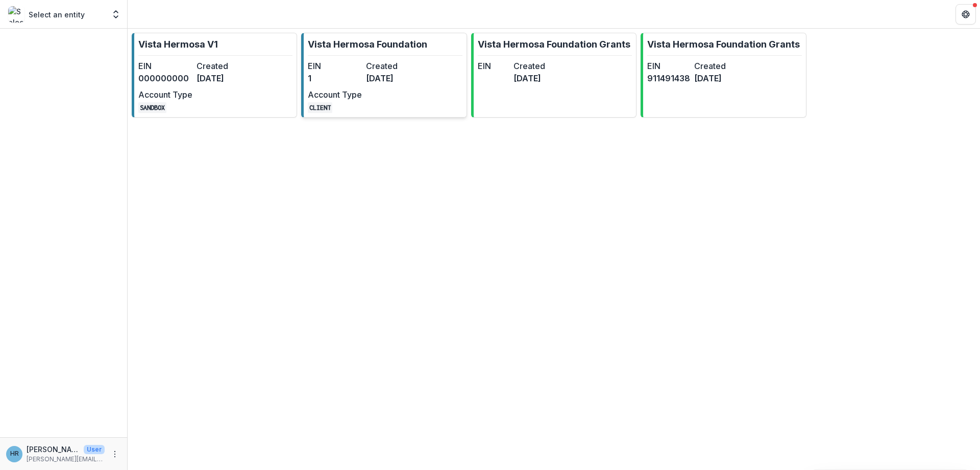 The height and width of the screenshot is (470, 980). I want to click on button: Get Help, so click(966, 15).